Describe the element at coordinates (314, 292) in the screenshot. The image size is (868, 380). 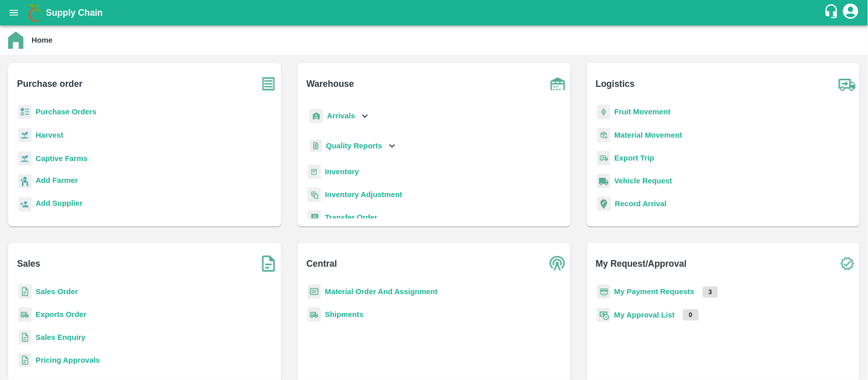
I see `img: centralMaterial` at that location.